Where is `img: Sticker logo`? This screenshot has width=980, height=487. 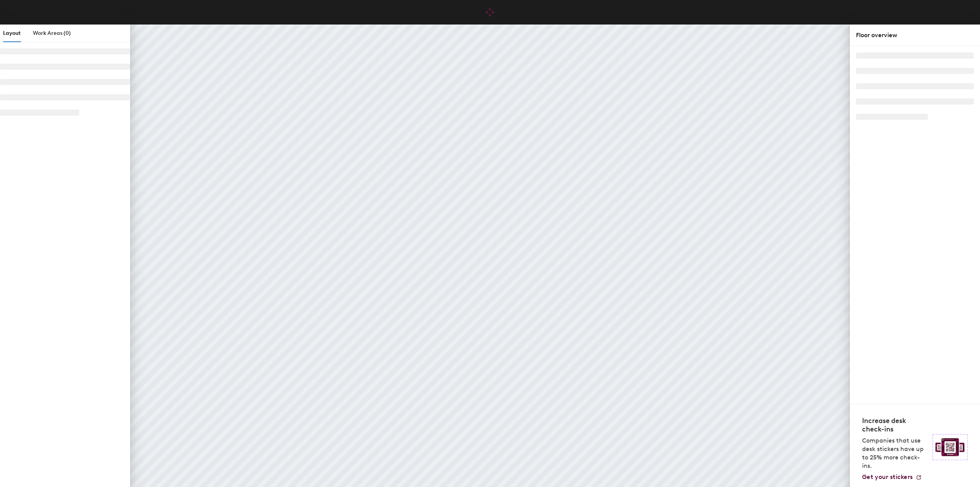
img: Sticker logo is located at coordinates (950, 447).